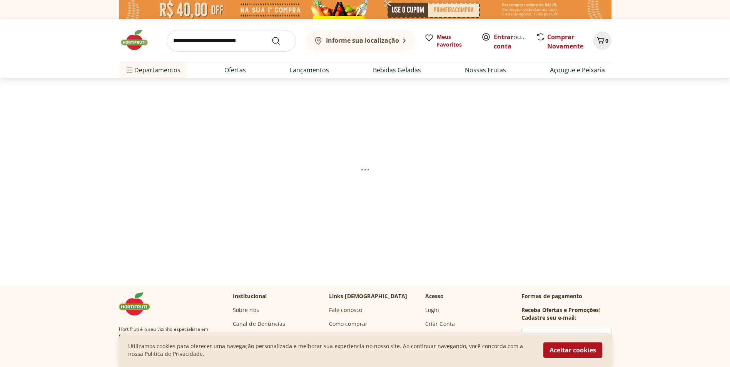 This screenshot has height=367, width=730. I want to click on a: Como comprar, so click(348, 324).